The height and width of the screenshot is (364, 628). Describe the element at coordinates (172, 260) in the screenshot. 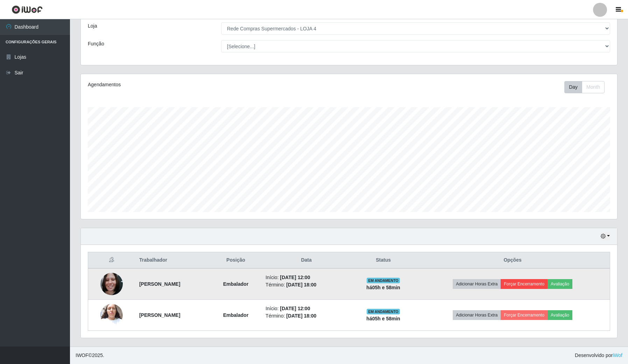

I see `th: Trabalhador` at that location.